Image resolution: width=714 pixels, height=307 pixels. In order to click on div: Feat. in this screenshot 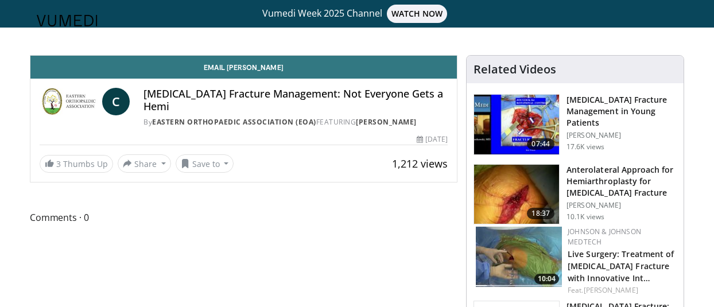, I will do `click(621, 291)`.